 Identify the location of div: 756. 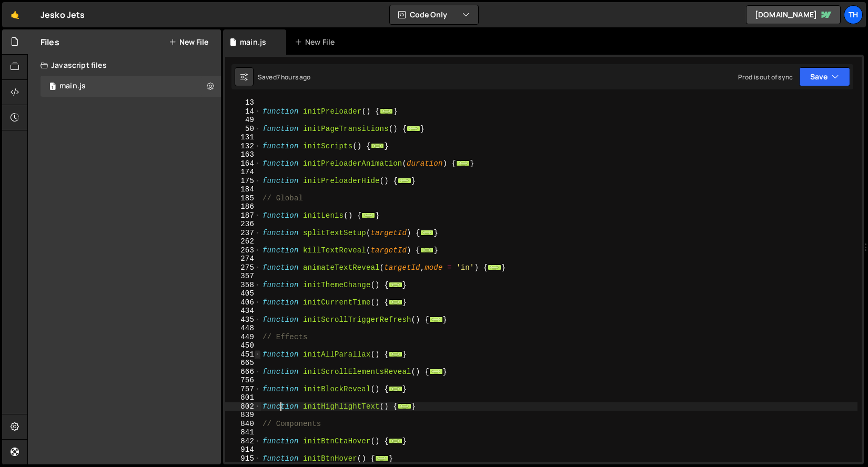
(243, 380).